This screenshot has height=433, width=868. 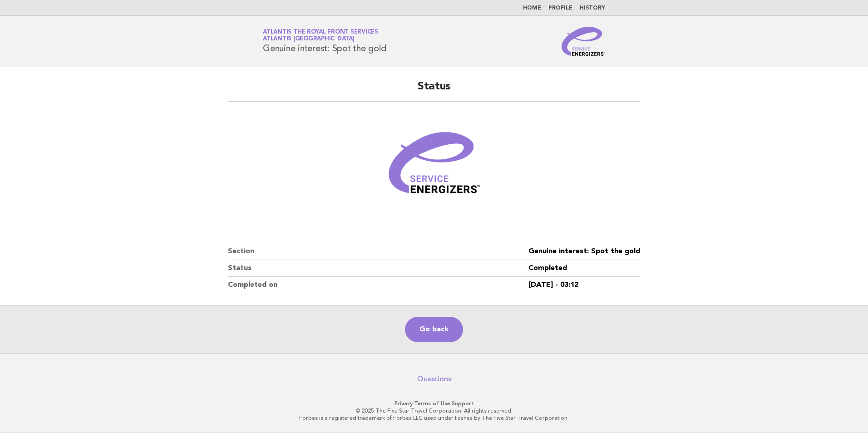 What do you see at coordinates (434, 379) in the screenshot?
I see `a: Questions` at bounding box center [434, 379].